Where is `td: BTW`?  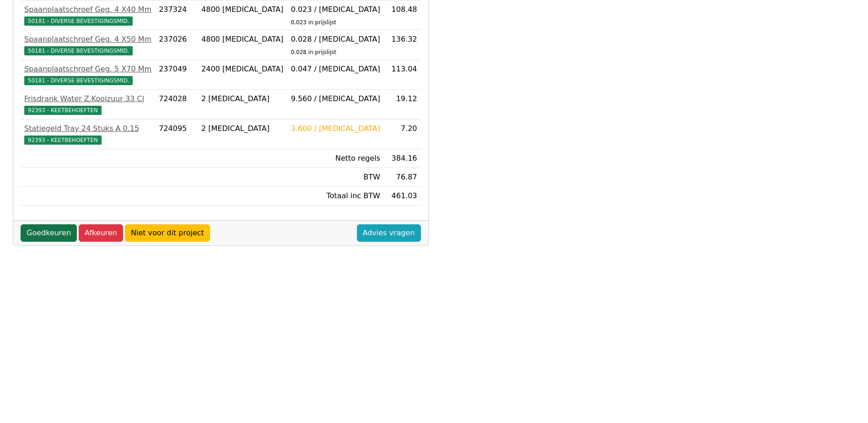
td: BTW is located at coordinates (335, 177).